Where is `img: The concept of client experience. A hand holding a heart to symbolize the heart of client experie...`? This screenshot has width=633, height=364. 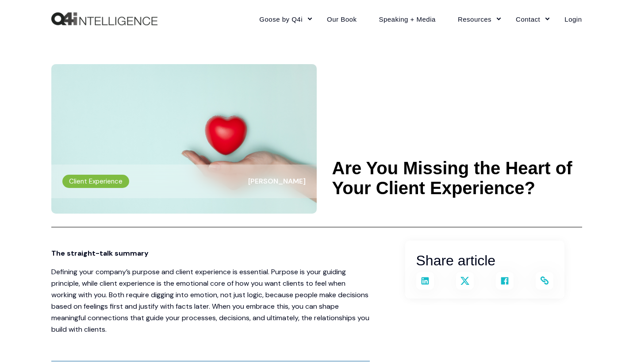 img: The concept of client experience. A hand holding a heart to symbolize the heart of client experie... is located at coordinates (184, 139).